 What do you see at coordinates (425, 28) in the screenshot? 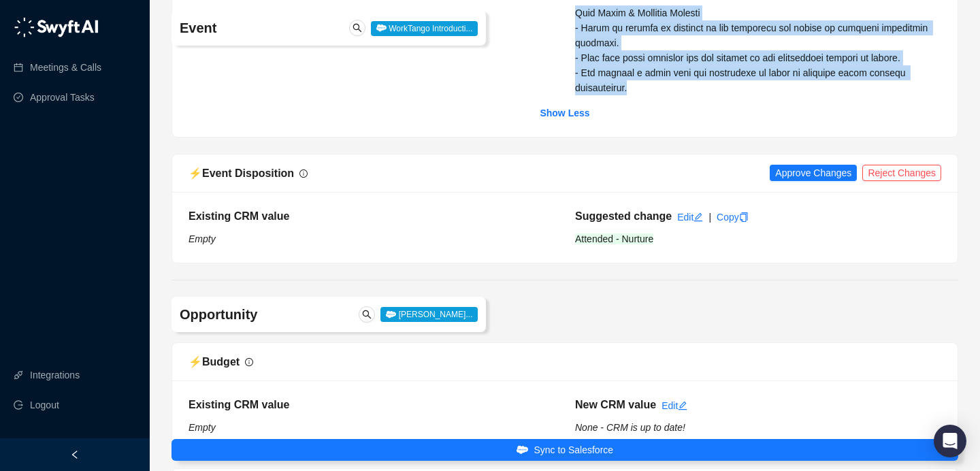
I see `a: WorkTango Introducti...` at bounding box center [425, 28].